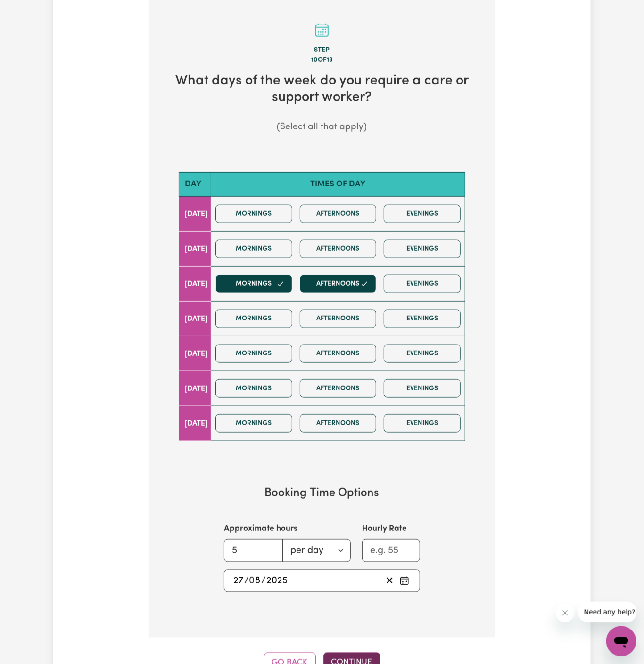 Image resolution: width=644 pixels, height=664 pixels. Describe the element at coordinates (404, 581) in the screenshot. I see `button: Pick an approximate start date` at that location.